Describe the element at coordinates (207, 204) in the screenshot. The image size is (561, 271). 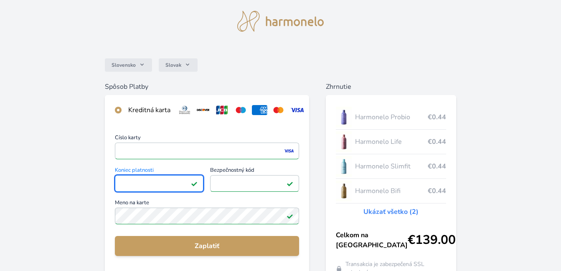
I see `span: Meno na karte` at that location.